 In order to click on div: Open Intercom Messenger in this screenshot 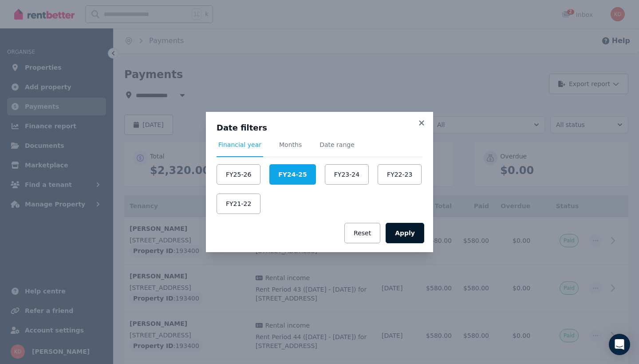, I will do `click(619, 344)`.